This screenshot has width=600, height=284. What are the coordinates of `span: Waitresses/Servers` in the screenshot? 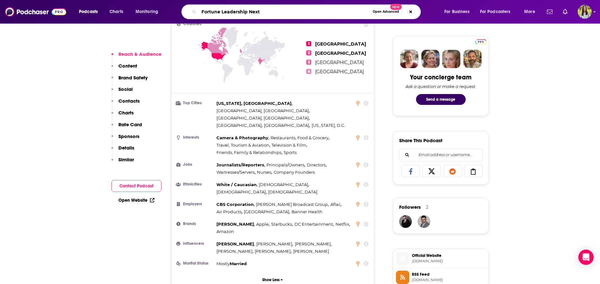 It's located at (236, 172).